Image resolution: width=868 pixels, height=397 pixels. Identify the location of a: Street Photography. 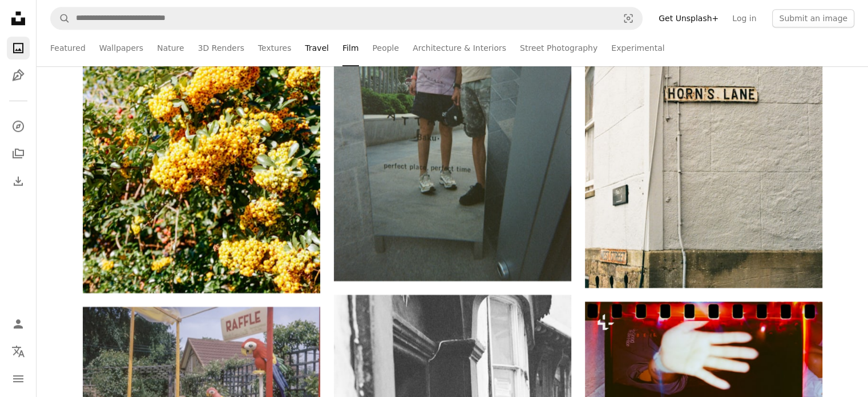
(558, 48).